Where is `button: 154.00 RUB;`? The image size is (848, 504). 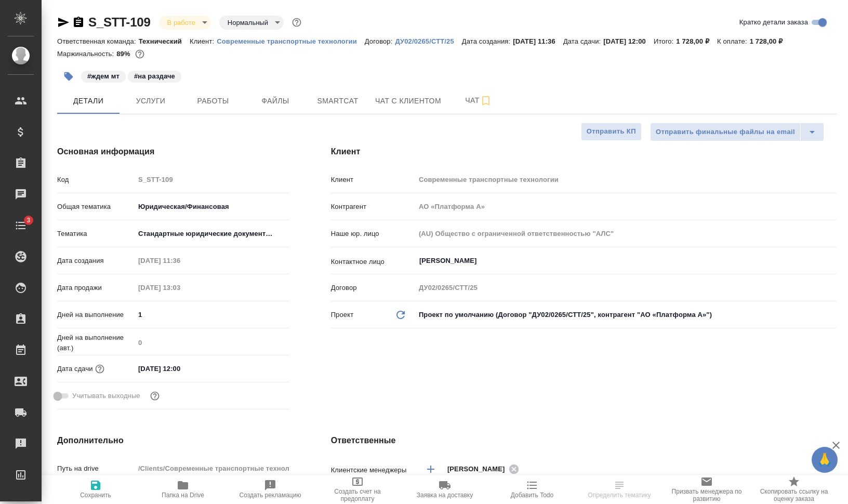 button: 154.00 RUB; is located at coordinates (140, 54).